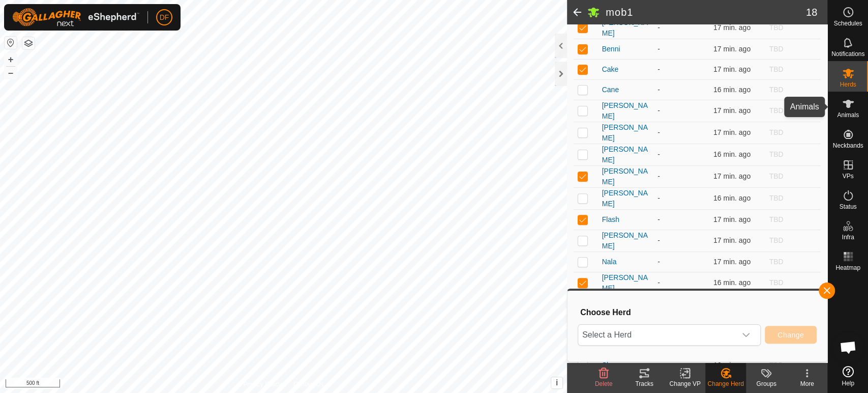  I want to click on a: Privacy Policy, so click(262, 384).